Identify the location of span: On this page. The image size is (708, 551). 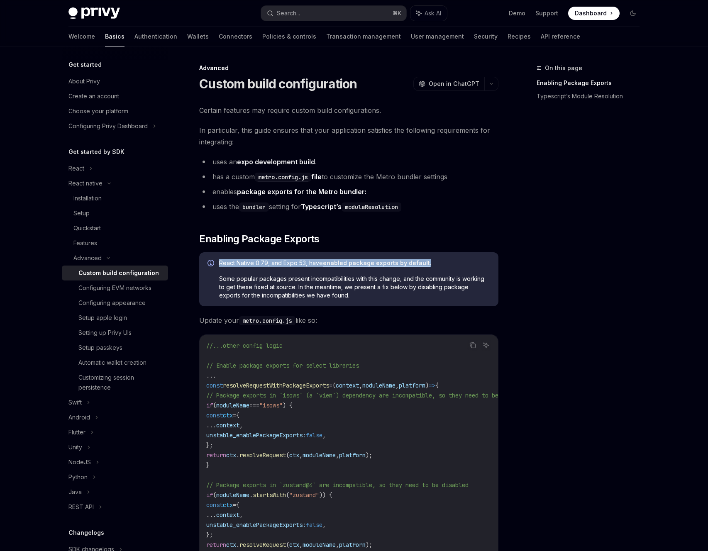
(563, 68).